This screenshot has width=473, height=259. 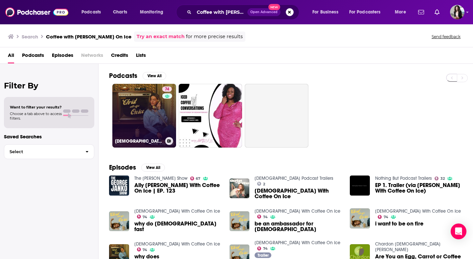 I want to click on span: Episodes, so click(x=62, y=57).